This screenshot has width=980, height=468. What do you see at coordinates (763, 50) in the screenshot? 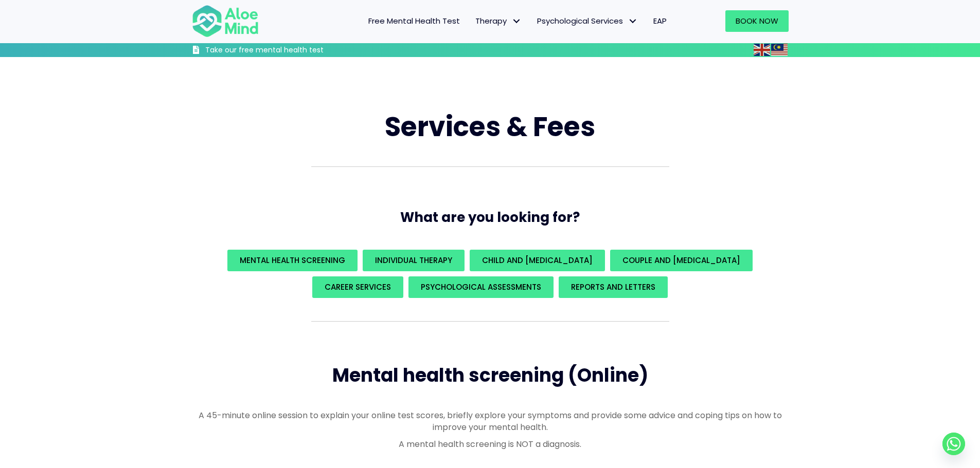
I see `a: English` at bounding box center [763, 50].